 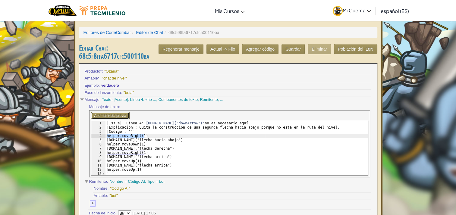 I want to click on div: Texto=|Asunto|: Línea 4: «he ..., Componentes de texto, Remitente, ..., so click(x=163, y=100).